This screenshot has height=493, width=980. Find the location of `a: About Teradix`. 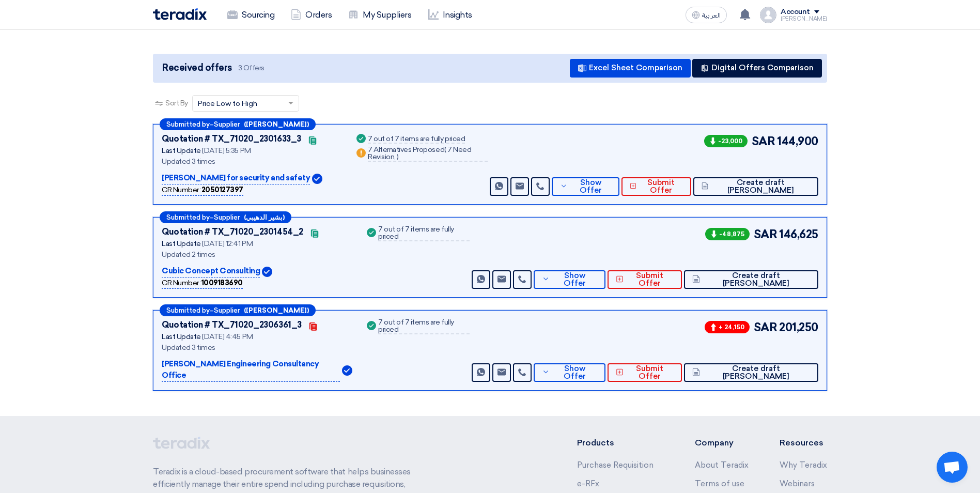

a: About Teradix is located at coordinates (721, 465).